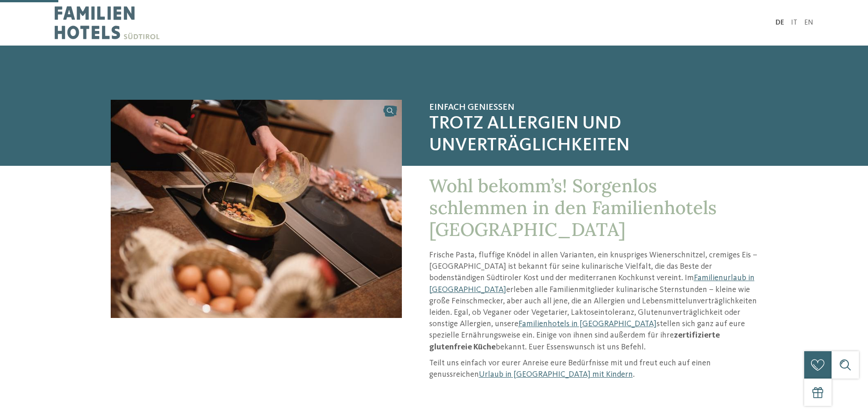 This screenshot has height=415, width=868. What do you see at coordinates (779, 22) in the screenshot?
I see `a: DE` at bounding box center [779, 22].